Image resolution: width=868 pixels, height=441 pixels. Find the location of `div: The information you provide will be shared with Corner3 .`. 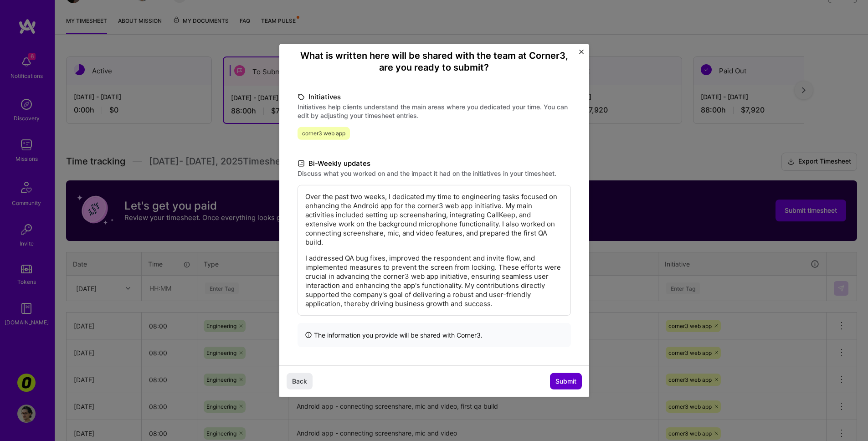

div: The information you provide will be shared with Corner3 . is located at coordinates (434, 335).